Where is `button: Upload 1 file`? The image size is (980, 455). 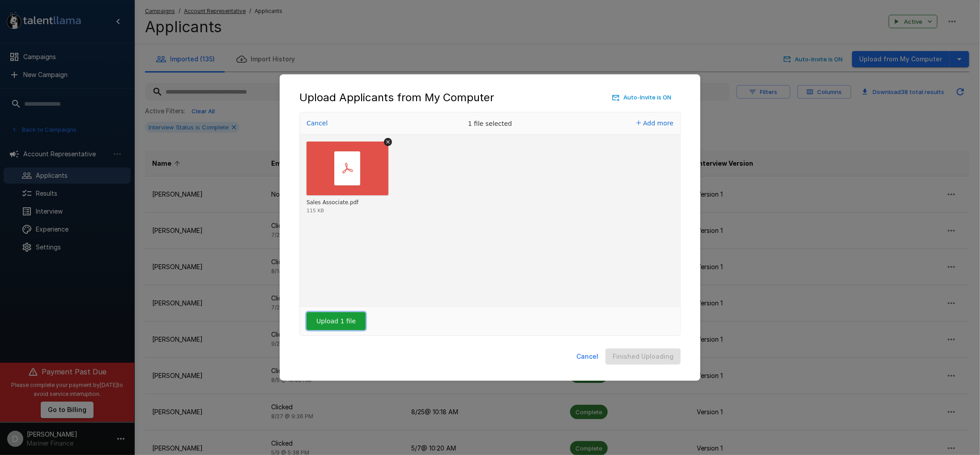
button: Upload 1 file is located at coordinates (336, 321).